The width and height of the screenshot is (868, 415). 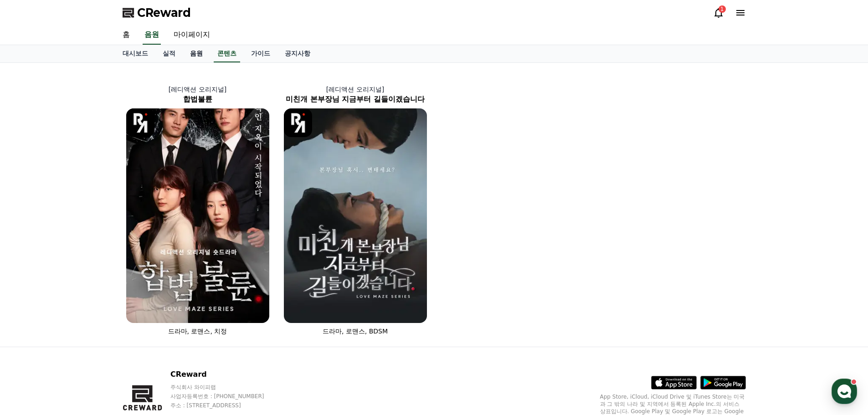 What do you see at coordinates (157, 13) in the screenshot?
I see `a: CReward` at bounding box center [157, 13].